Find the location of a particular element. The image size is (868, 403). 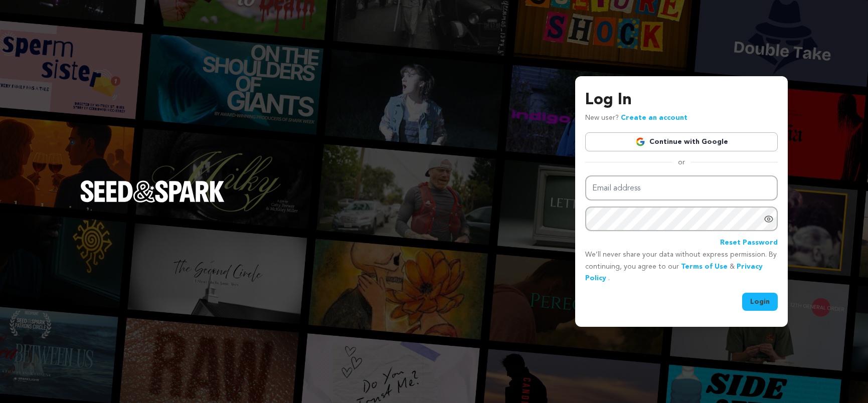

a: Seed&Spark Homepage is located at coordinates (152, 202).